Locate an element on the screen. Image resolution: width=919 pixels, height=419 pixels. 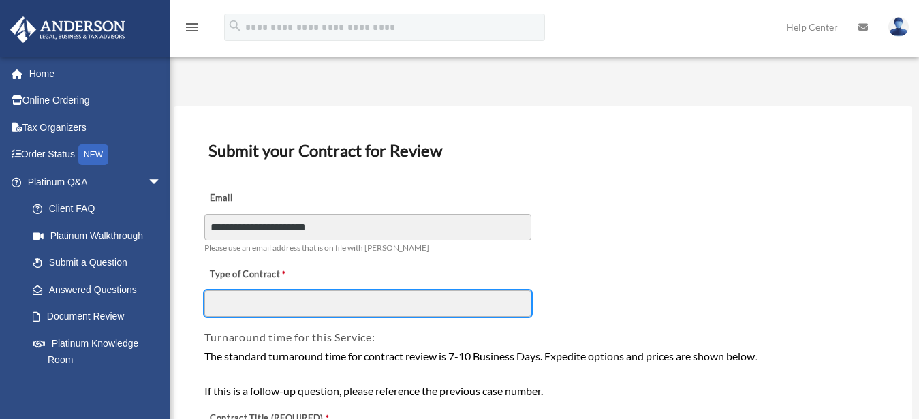
a: Answered Questions is located at coordinates (100, 290).